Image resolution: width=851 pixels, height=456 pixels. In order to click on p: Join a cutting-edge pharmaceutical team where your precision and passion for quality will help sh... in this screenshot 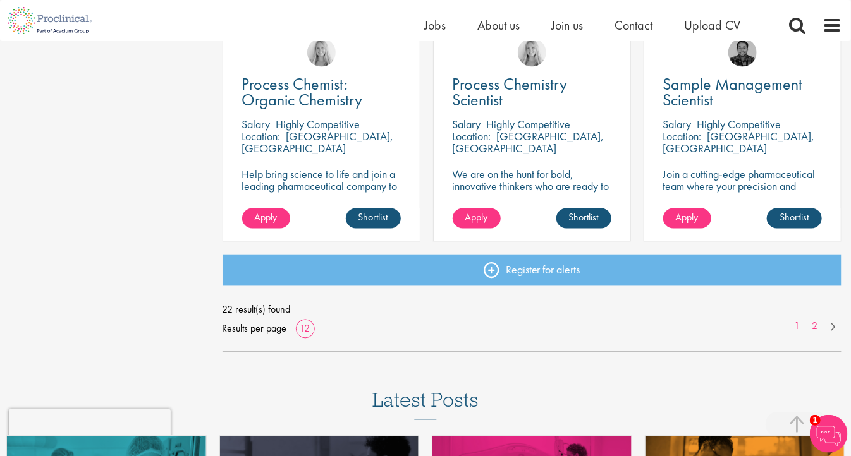, I will do `click(742, 193)`.